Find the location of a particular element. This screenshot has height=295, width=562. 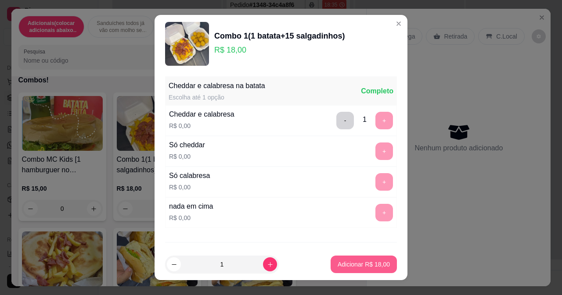

div: Escolha até 1 opção is located at coordinates (217, 97).